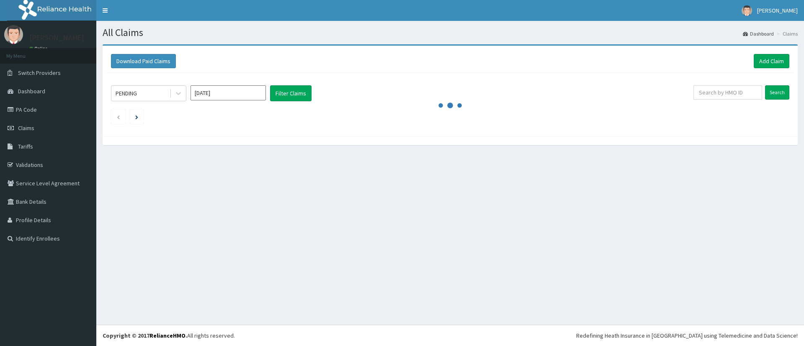  Describe the element at coordinates (26, 147) in the screenshot. I see `span: Tariffs` at that location.